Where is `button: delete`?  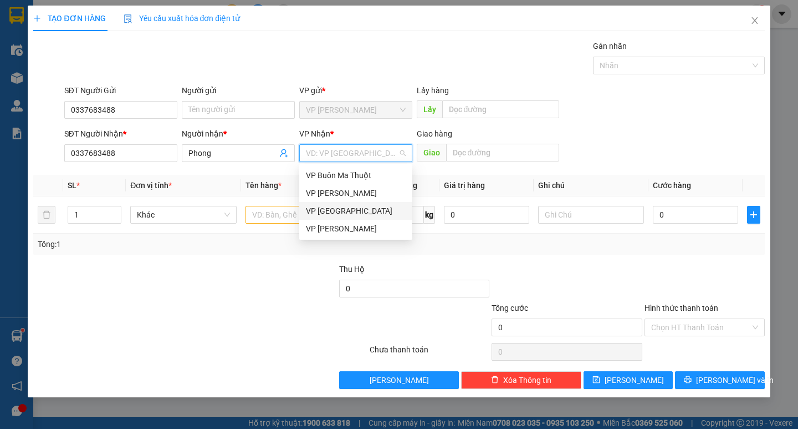 button: delete is located at coordinates (47, 215).